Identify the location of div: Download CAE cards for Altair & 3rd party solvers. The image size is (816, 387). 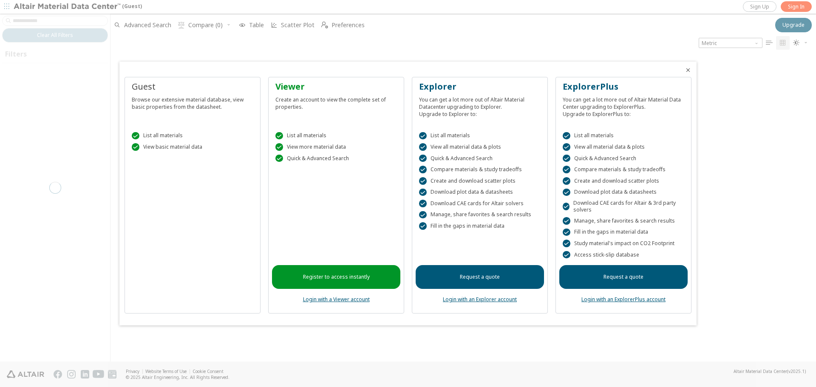
(624, 207).